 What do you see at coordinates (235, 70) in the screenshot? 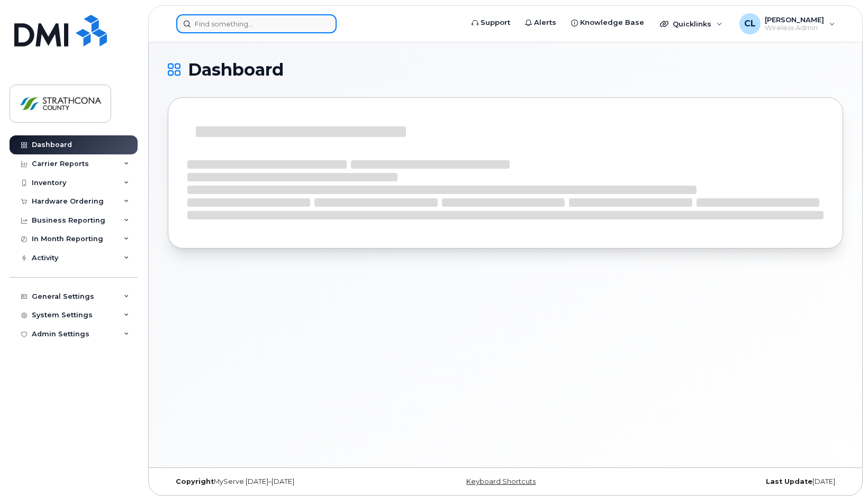
I see `span: Dashboard` at bounding box center [235, 70].